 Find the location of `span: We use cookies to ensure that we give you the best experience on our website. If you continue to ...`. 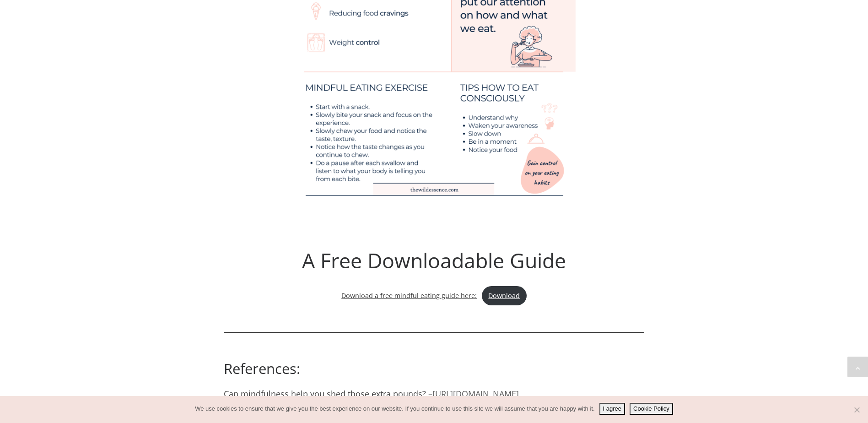

span: We use cookies to ensure that we give you the best experience on our website. If you continue to ... is located at coordinates (395, 409).